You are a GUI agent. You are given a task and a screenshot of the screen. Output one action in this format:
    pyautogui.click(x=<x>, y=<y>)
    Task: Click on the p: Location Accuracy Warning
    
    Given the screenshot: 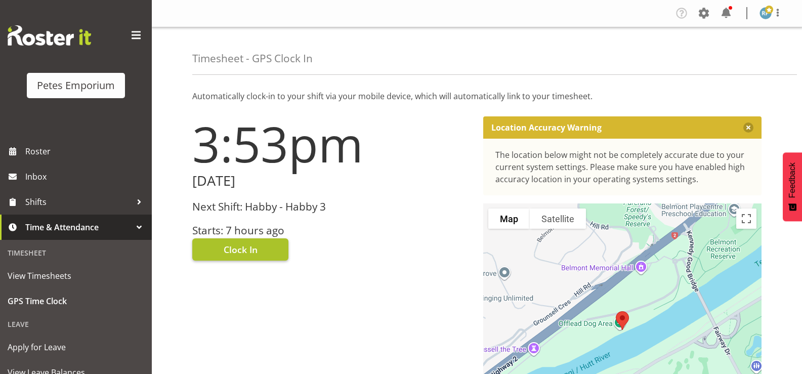 What is the action you would take?
    pyautogui.click(x=546, y=127)
    